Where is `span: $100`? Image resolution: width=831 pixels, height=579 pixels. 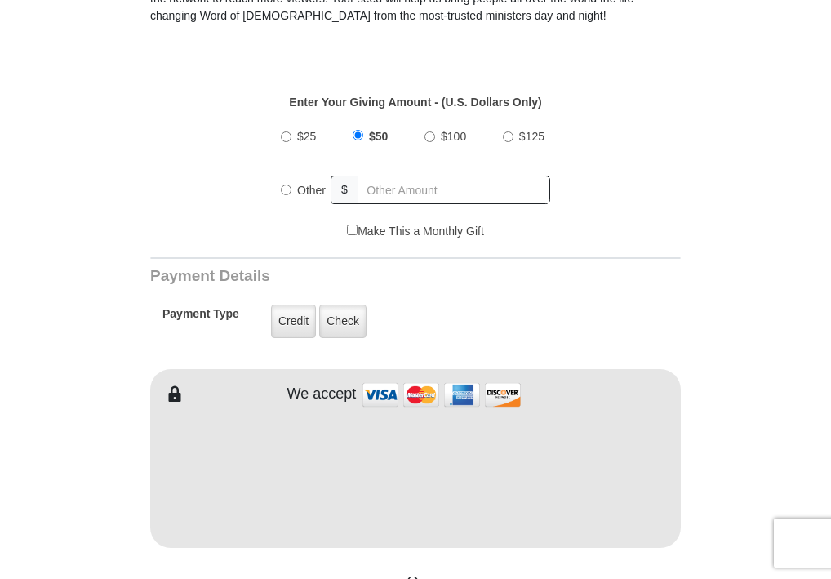 span: $100 is located at coordinates (453, 136).